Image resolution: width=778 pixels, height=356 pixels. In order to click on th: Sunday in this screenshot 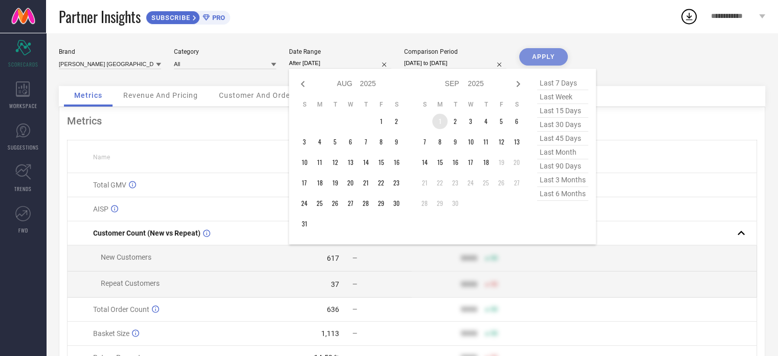, I will do `click(425, 104)`.